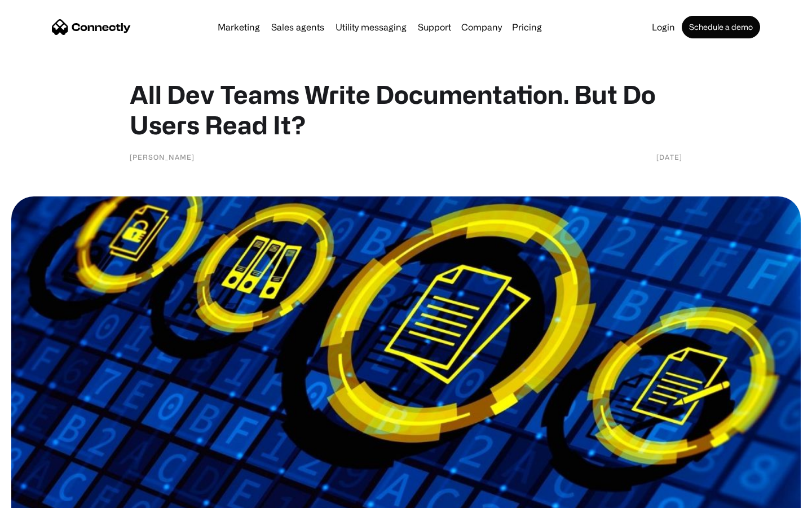  What do you see at coordinates (298, 27) in the screenshot?
I see `a: Sales agents` at bounding box center [298, 27].